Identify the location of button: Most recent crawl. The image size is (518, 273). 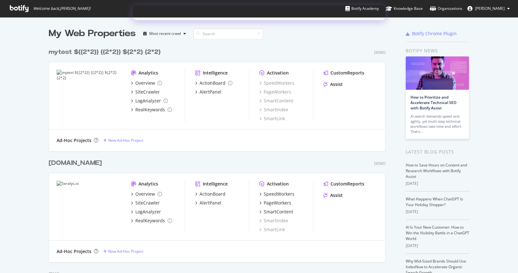
(165, 34).